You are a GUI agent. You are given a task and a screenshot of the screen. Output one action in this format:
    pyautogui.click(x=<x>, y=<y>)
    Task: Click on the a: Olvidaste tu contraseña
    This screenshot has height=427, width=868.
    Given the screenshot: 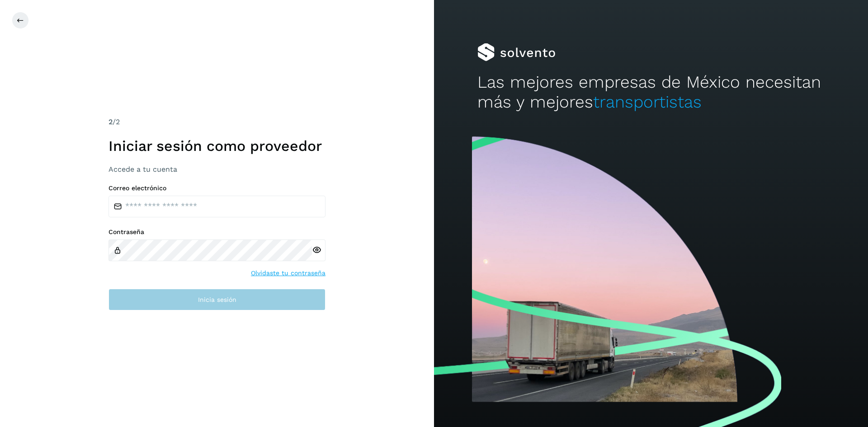 What is the action you would take?
    pyautogui.click(x=288, y=273)
    